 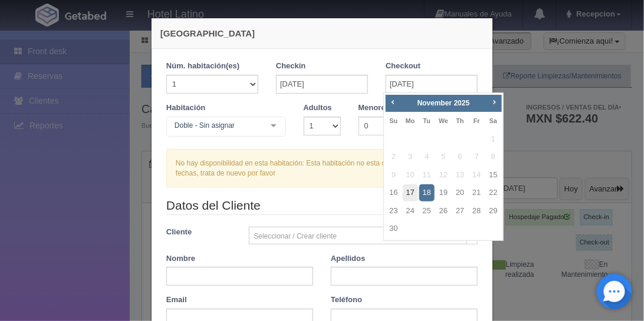 I want to click on span: Friday, so click(x=476, y=121).